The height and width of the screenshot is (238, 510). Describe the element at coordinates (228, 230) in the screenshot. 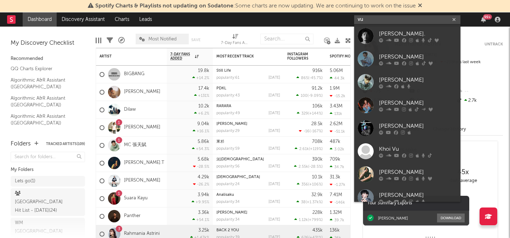

I see `a: BACK 2 YOU` at that location.